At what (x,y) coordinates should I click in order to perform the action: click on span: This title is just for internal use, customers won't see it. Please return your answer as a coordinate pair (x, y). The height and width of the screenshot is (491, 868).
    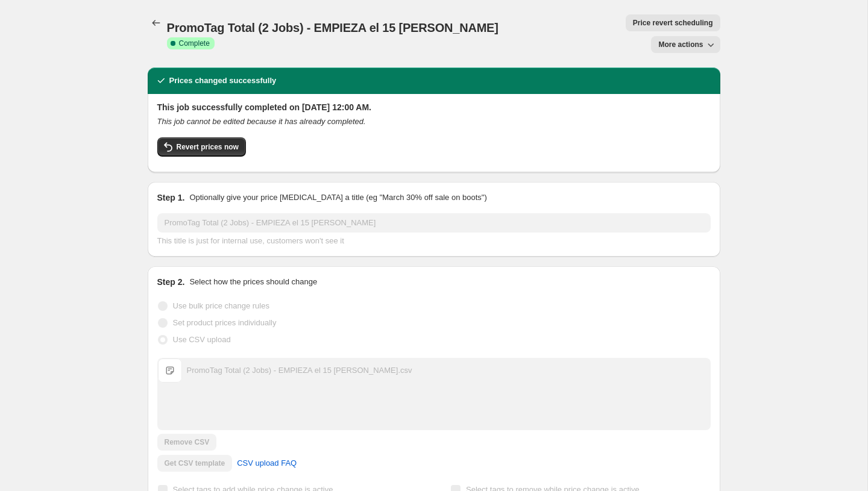
    Looking at the image, I should click on (251, 240).